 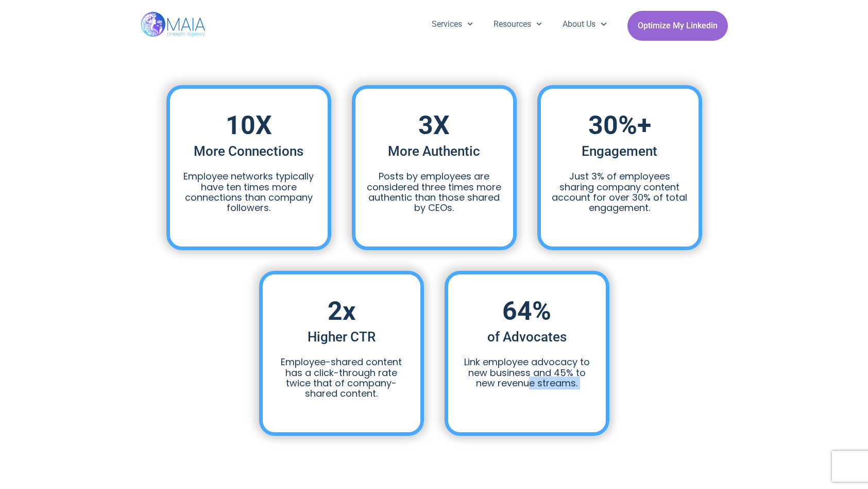 What do you see at coordinates (603, 126) in the screenshot?
I see `span: 30` at bounding box center [603, 126].